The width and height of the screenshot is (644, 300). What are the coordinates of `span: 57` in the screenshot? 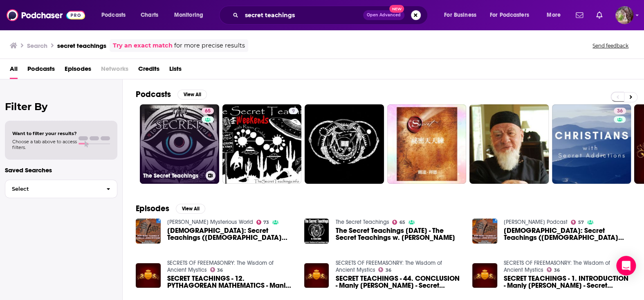 It's located at (581, 222).